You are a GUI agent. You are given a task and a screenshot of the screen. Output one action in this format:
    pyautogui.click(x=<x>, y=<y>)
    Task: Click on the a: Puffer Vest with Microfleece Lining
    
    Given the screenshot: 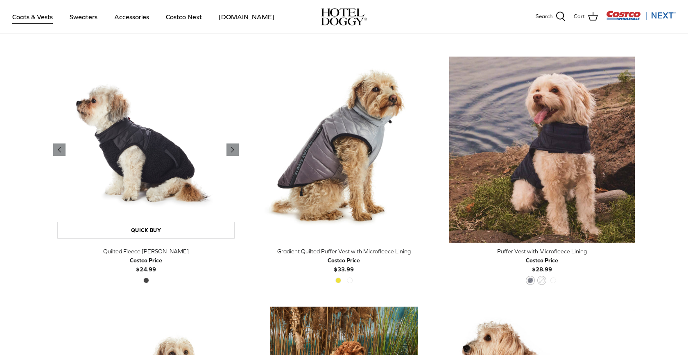 What is the action you would take?
    pyautogui.click(x=542, y=149)
    